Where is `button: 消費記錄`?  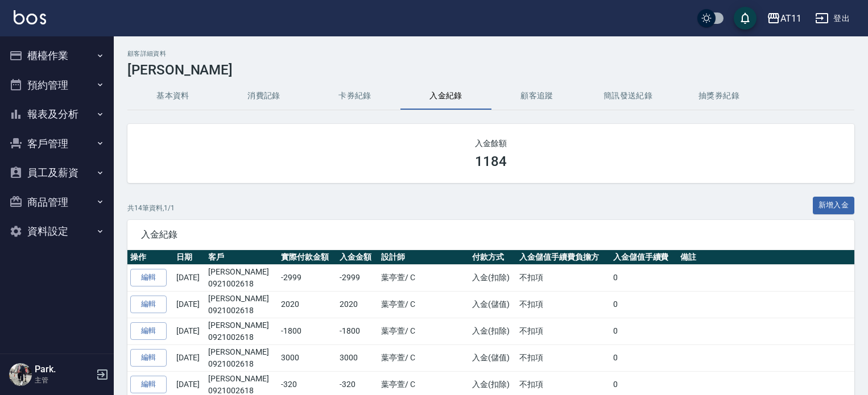
button: 消費記錄 is located at coordinates (264, 96).